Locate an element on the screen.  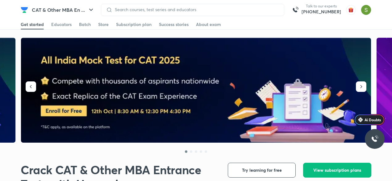
div: Educators is located at coordinates (61, 24).